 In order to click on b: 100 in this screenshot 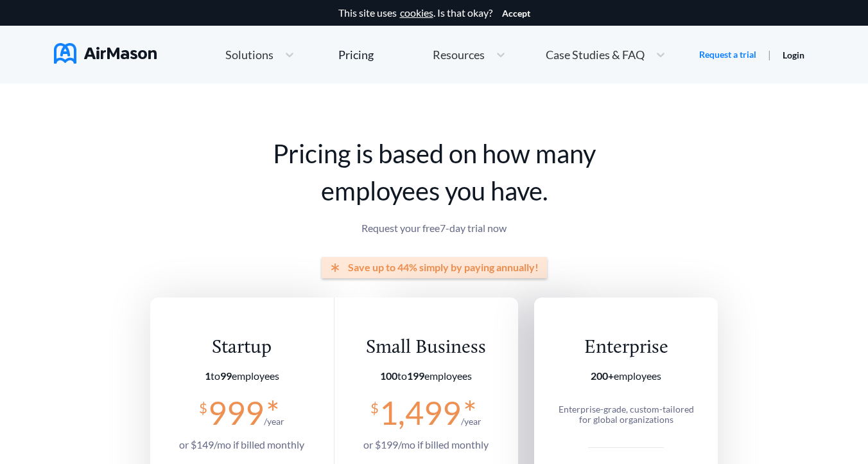, I will do `click(389, 375)`.